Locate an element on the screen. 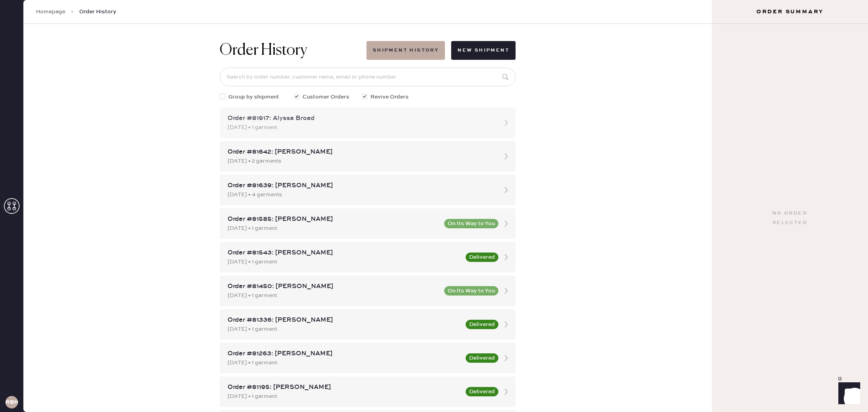 The height and width of the screenshot is (412, 868). th: Order Date is located at coordinates (262, 282).